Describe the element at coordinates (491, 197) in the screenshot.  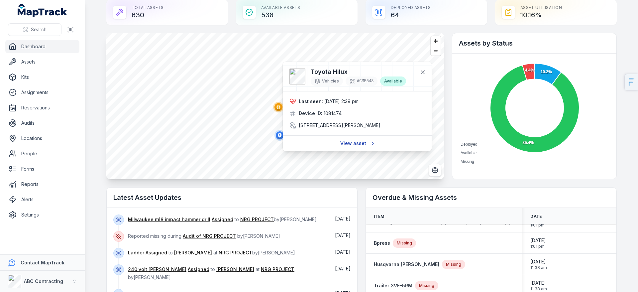
I see `h2: Overdue & Missing Assets` at that location.